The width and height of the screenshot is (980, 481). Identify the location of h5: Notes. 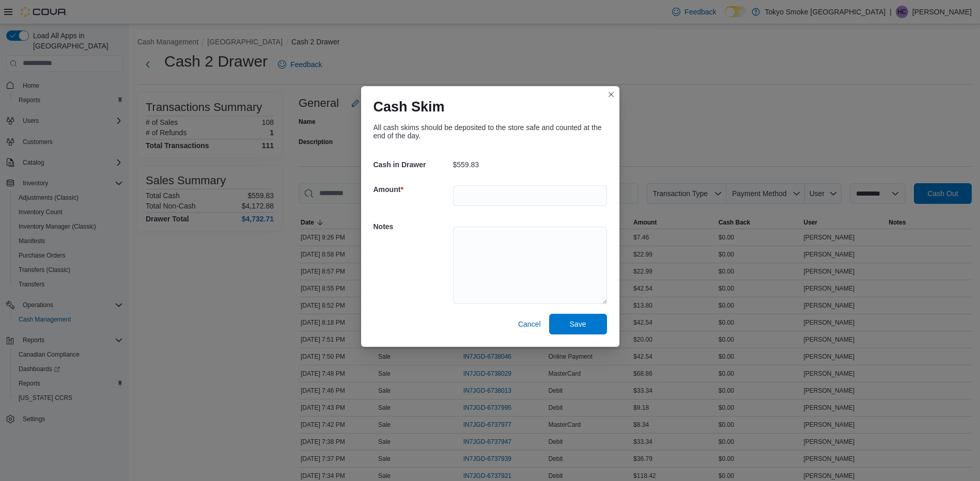
(412, 227).